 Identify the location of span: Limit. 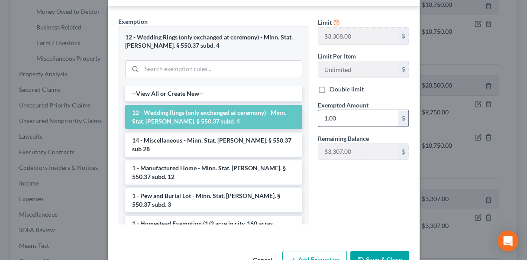
(325, 22).